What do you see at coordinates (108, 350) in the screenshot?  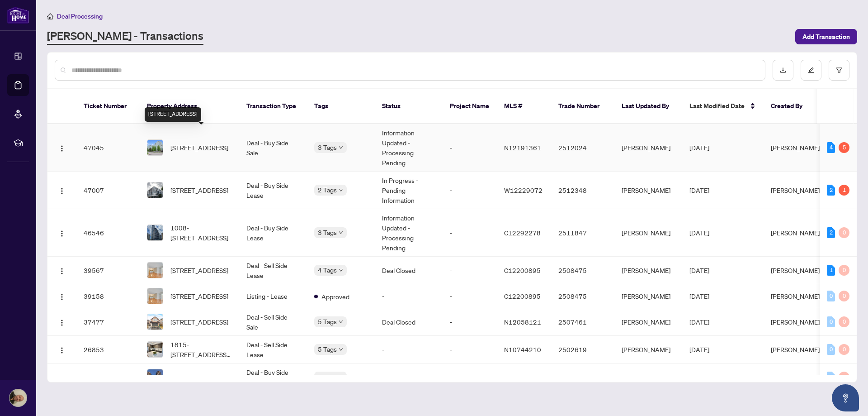 I see `td: 26853` at bounding box center [108, 350].